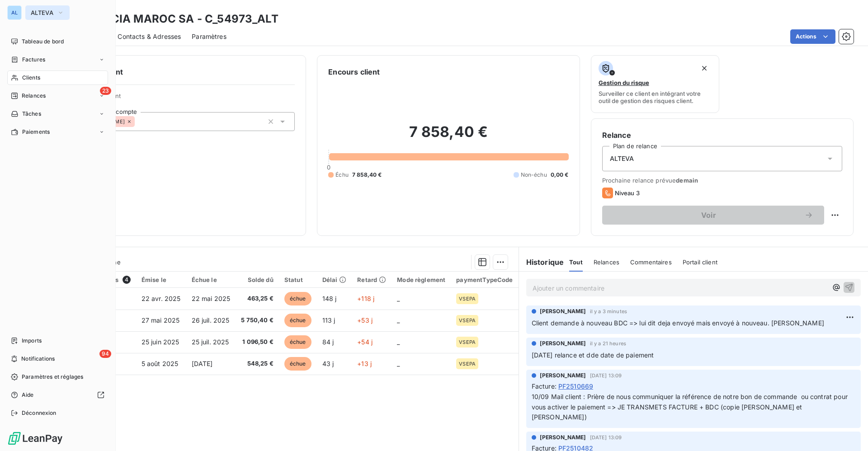  What do you see at coordinates (211, 320) in the screenshot?
I see `span: 26 juil. 2025` at bounding box center [211, 320].